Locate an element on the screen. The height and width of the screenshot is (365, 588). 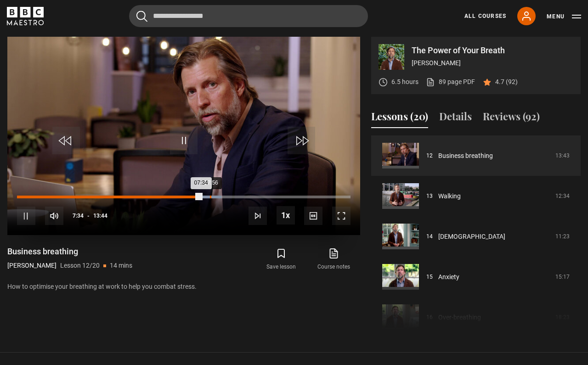
button: Reviews (92) is located at coordinates (512, 118).